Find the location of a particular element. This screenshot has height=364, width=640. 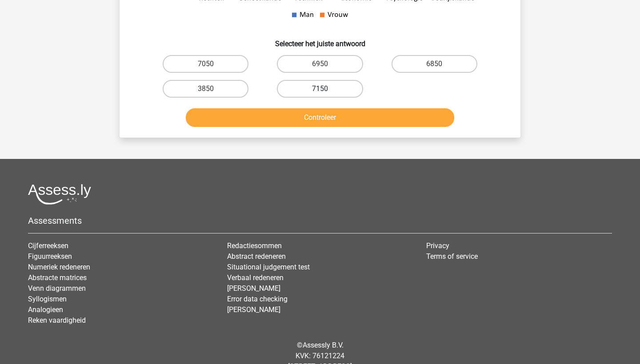

a: Terms of service is located at coordinates (452, 257).